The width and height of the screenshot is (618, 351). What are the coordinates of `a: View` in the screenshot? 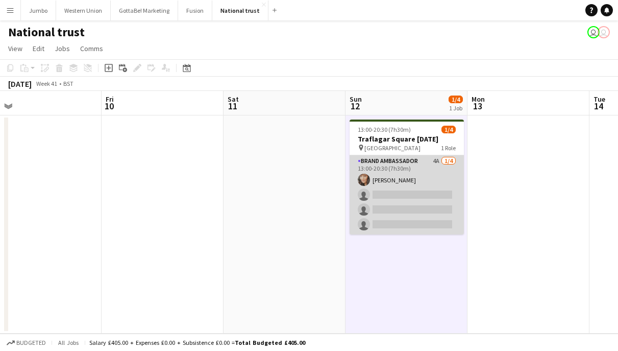 It's located at (15, 49).